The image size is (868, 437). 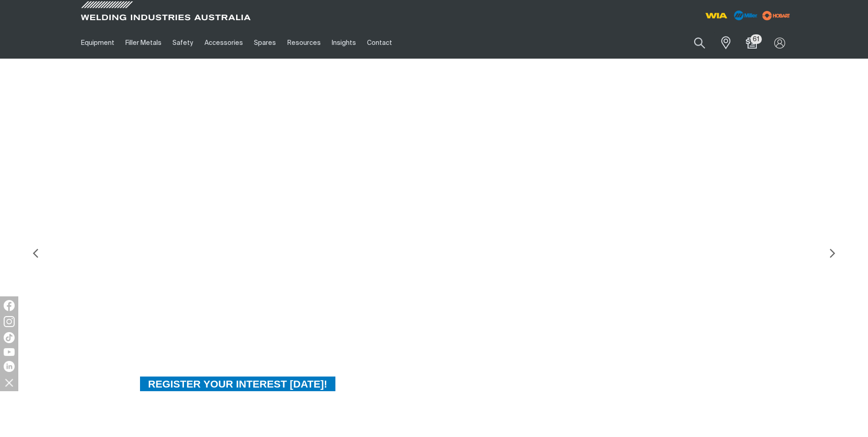 I want to click on img: NextArrow, so click(x=833, y=253).